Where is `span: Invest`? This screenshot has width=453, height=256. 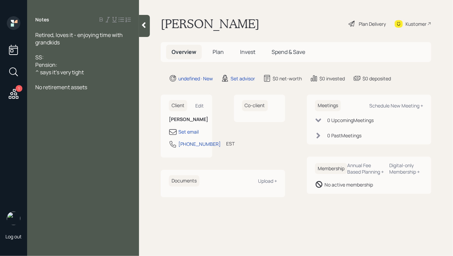 span: Invest is located at coordinates (248, 52).